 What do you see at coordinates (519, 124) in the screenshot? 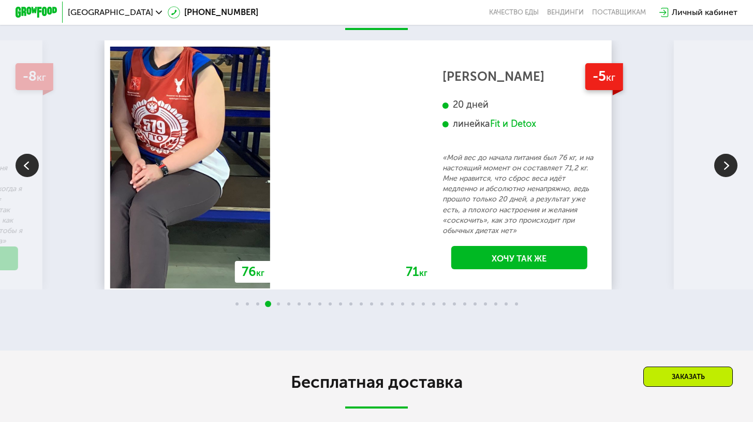
I see `div: линейка` at bounding box center [519, 124].